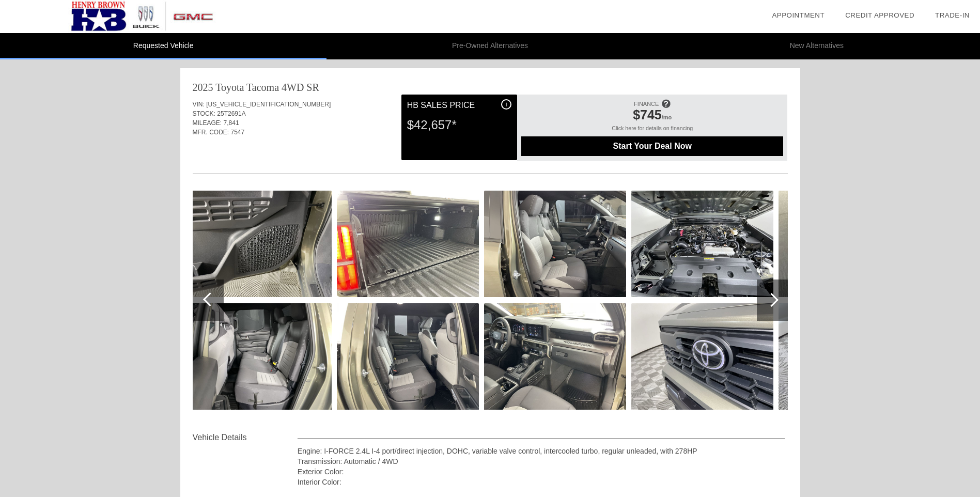 The image size is (980, 497). Describe the element at coordinates (652, 116) in the screenshot. I see `div: /mo` at that location.